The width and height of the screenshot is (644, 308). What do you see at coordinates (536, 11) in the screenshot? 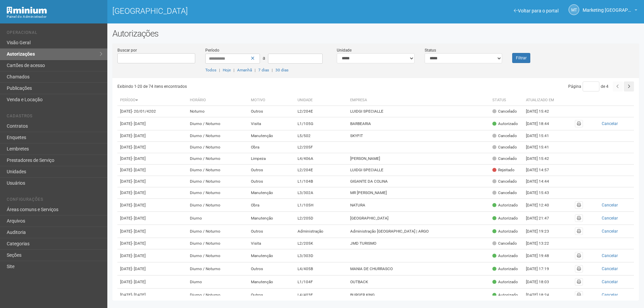
I see `a: Voltar para o portal` at bounding box center [536, 11].